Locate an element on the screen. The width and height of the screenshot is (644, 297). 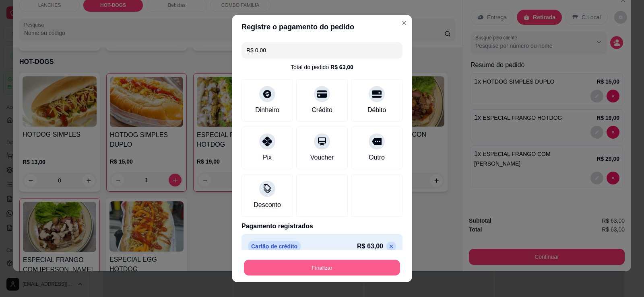
div: R$ 63,00 is located at coordinates (342, 67).